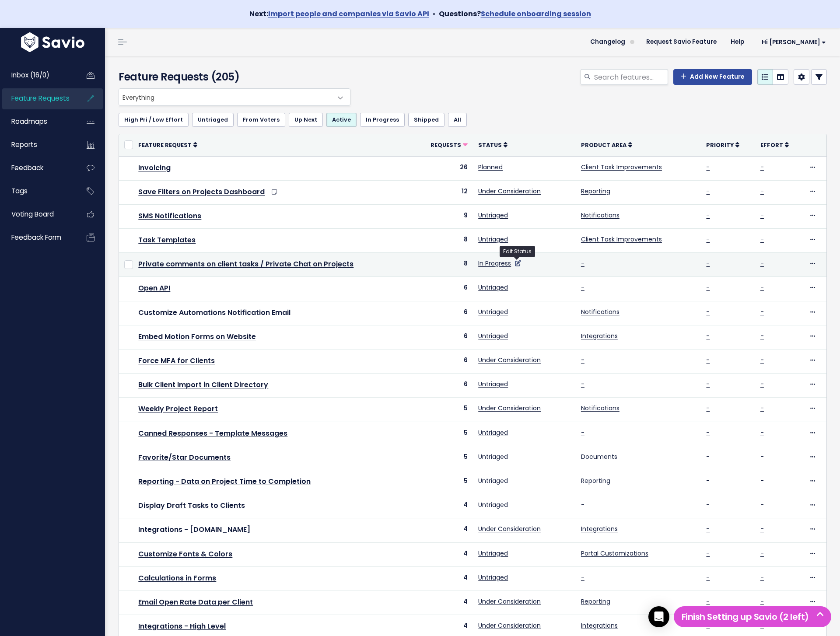 The height and width of the screenshot is (636, 840). Describe the element at coordinates (723, 145) in the screenshot. I see `a: Priority` at that location.